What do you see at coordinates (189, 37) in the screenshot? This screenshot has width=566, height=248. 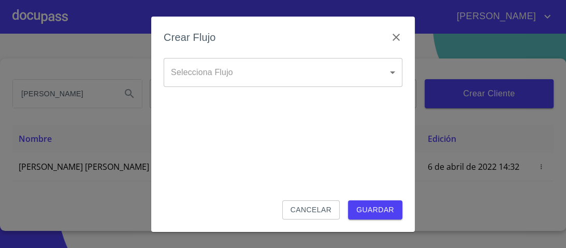 I see `h6: Crear Flujo` at bounding box center [189, 37].